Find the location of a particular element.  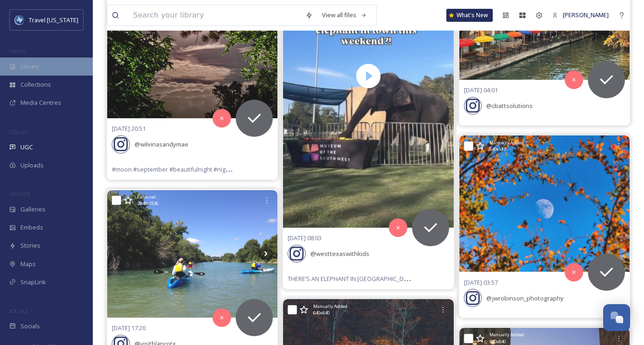

span: SOCIALS is located at coordinates (18, 311).